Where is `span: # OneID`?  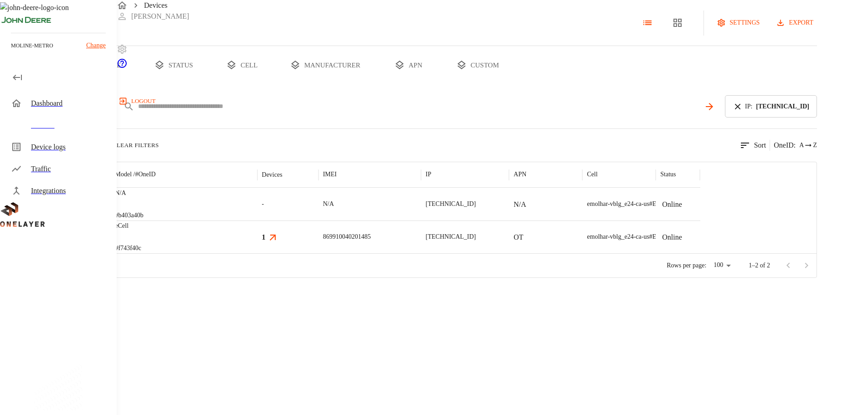
span: # OneID is located at coordinates (145, 174).